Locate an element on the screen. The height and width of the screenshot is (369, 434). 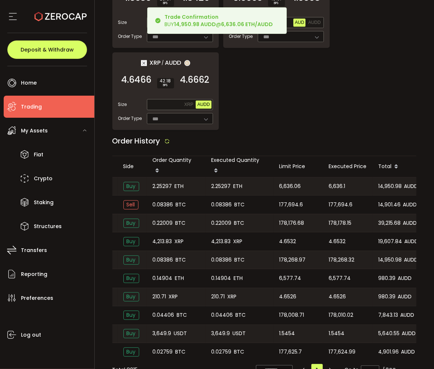
span: Structures is located at coordinates (48, 226).